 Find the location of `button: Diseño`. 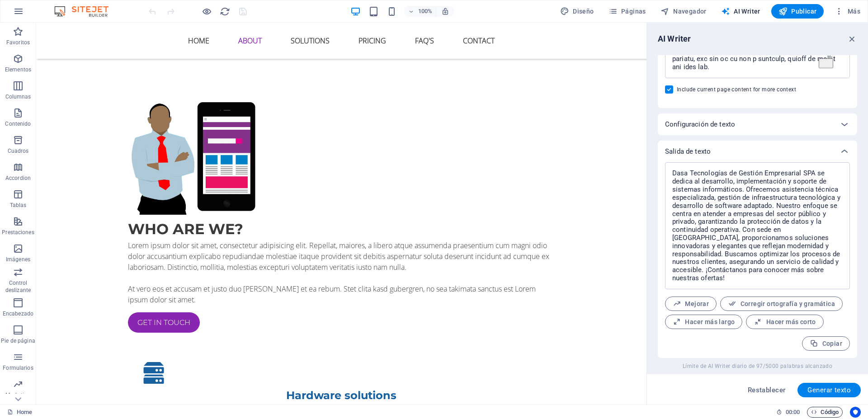

button: Diseño is located at coordinates (577, 11).